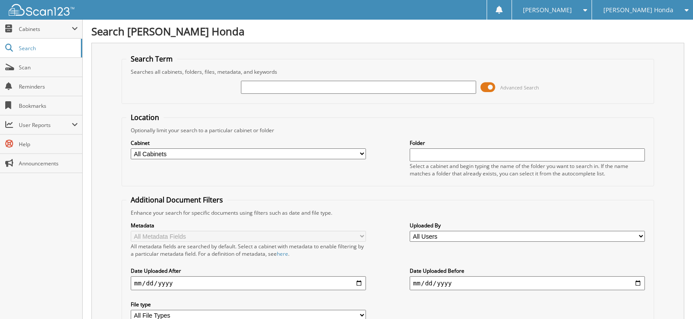  Describe the element at coordinates (48, 87) in the screenshot. I see `span: Reminders` at that location.